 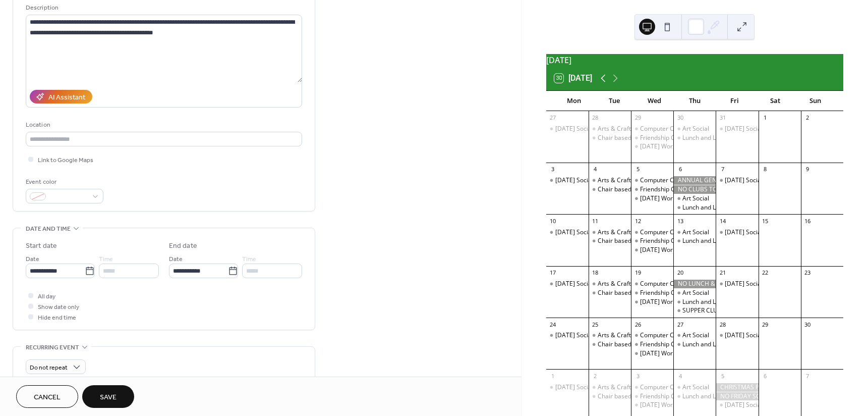 What do you see at coordinates (737, 387) in the screenshot?
I see `div: CHRISTMAS PARTY` at bounding box center [737, 387].